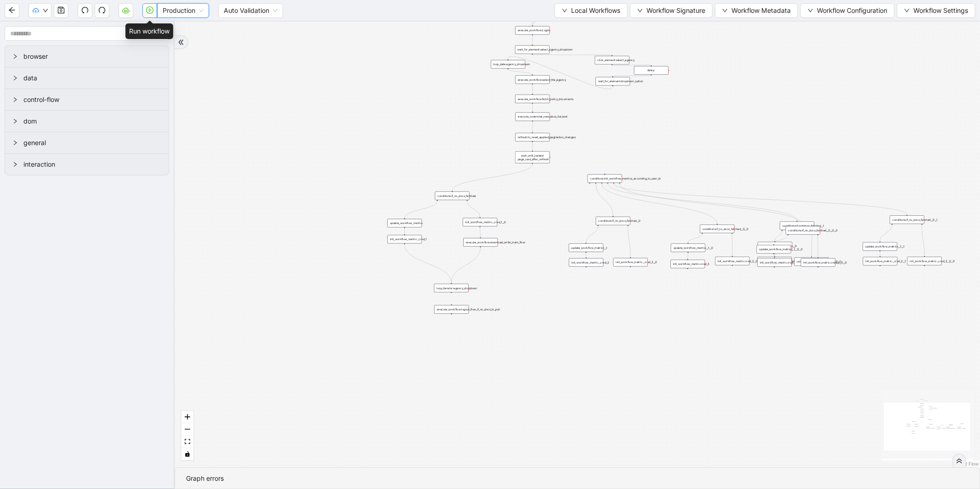  Describe the element at coordinates (592, 234) in the screenshot. I see `g: Edge from conditions:if_no_docs_fetched__0 to update_workflow_metric:__1` at that location.